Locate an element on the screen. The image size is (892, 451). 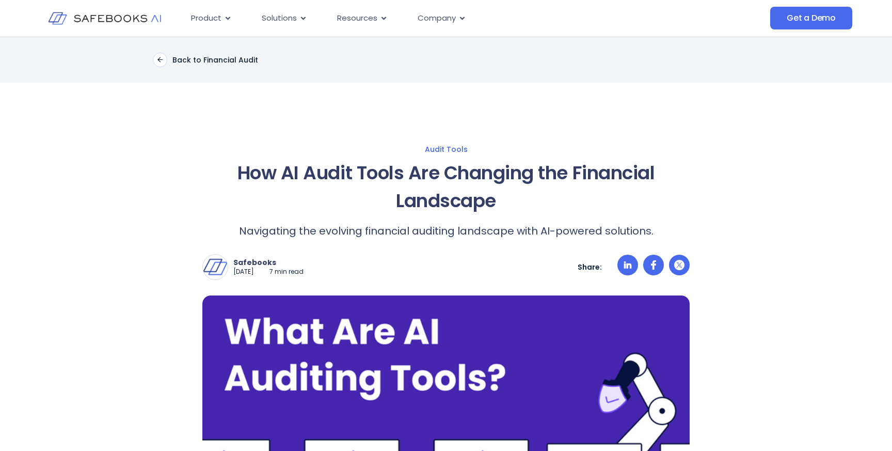
span: Resources is located at coordinates (357, 18).